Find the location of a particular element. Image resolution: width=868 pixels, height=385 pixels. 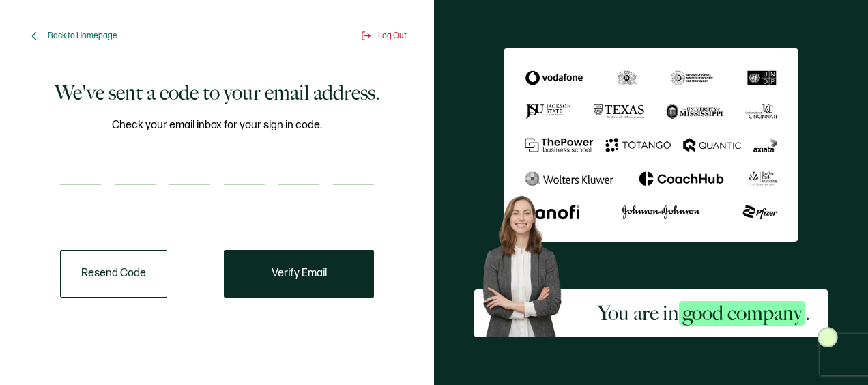

span: Back to Homepage is located at coordinates (82, 36).